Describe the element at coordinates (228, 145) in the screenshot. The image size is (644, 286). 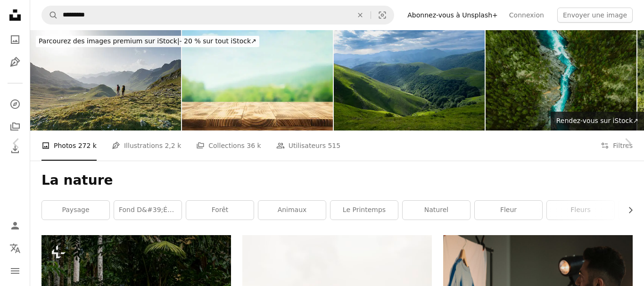
I see `a: Collections 36 k` at that location.